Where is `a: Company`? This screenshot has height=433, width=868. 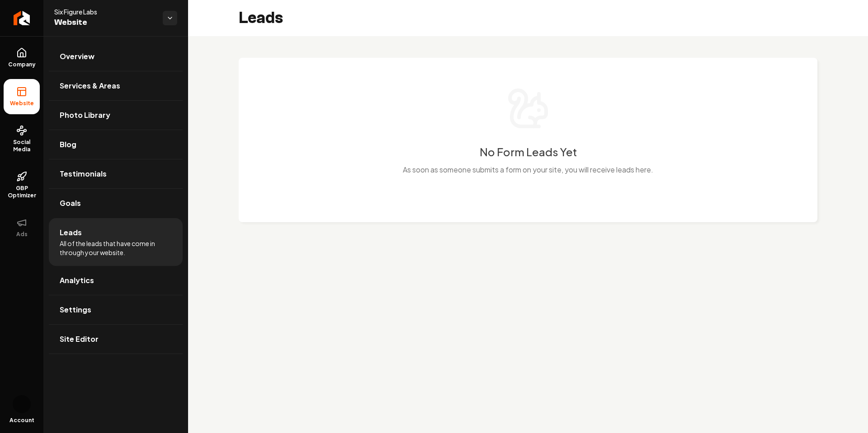 a: Company is located at coordinates (22, 58).